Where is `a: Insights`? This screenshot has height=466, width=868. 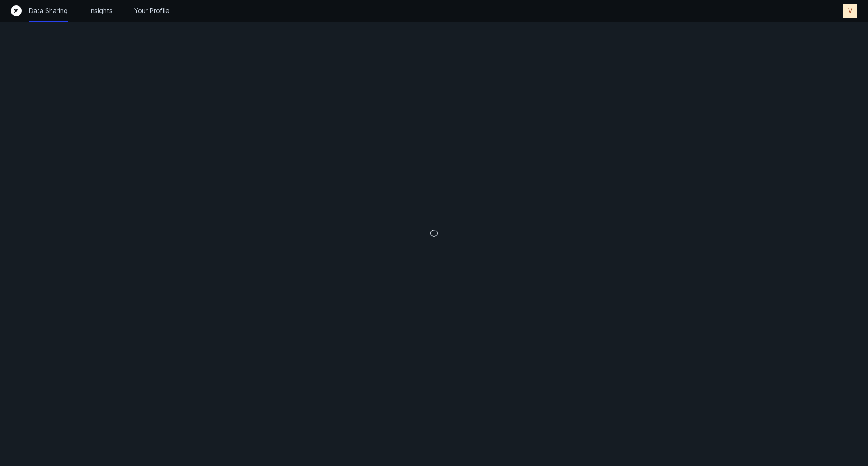
a: Insights is located at coordinates (101, 11).